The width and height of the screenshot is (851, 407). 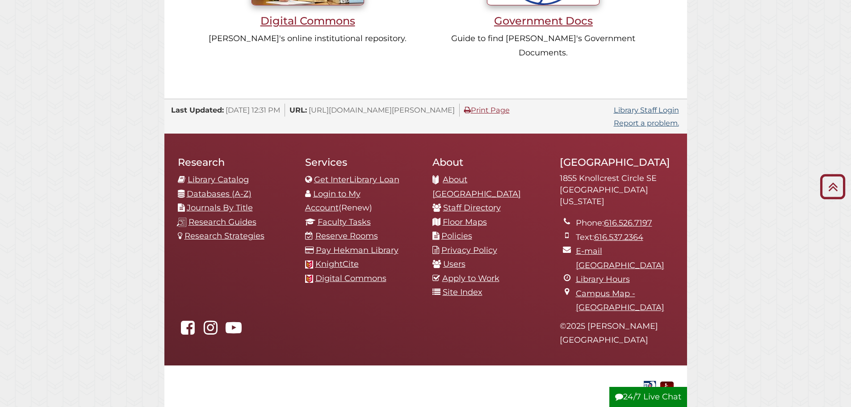 I want to click on a: Library Catalog, so click(x=218, y=180).